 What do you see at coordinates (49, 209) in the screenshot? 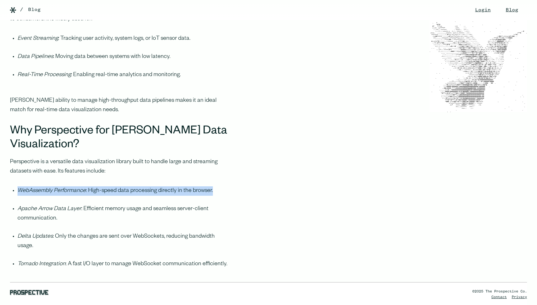
I see `em: Apache Arrow Data Layer` at bounding box center [49, 209].